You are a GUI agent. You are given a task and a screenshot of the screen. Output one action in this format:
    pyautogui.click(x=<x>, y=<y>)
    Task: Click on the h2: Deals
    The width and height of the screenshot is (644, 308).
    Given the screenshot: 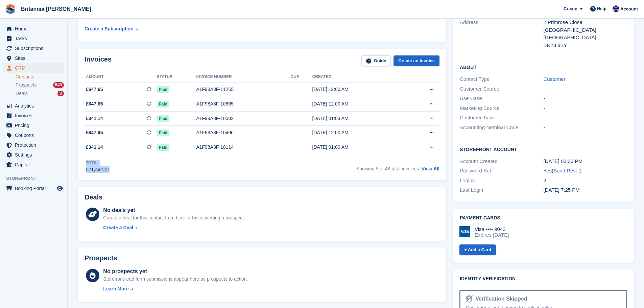 What is the action you would take?
    pyautogui.click(x=93, y=197)
    